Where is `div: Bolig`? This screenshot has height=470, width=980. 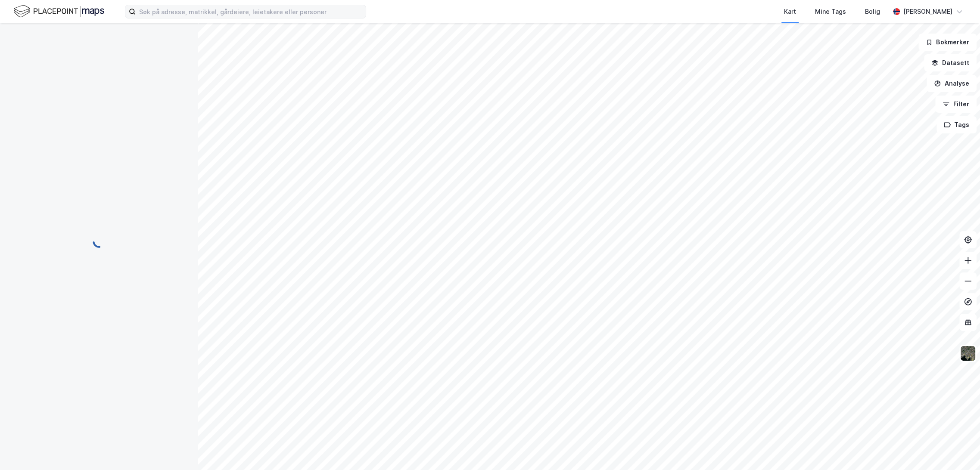
div: Bolig is located at coordinates (872, 12).